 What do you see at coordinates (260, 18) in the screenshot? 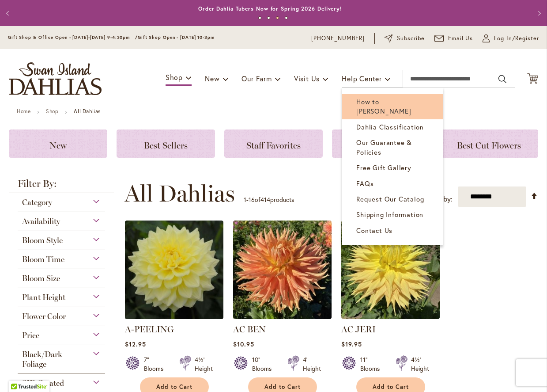
I see `button: 1 of 4` at bounding box center [260, 18].